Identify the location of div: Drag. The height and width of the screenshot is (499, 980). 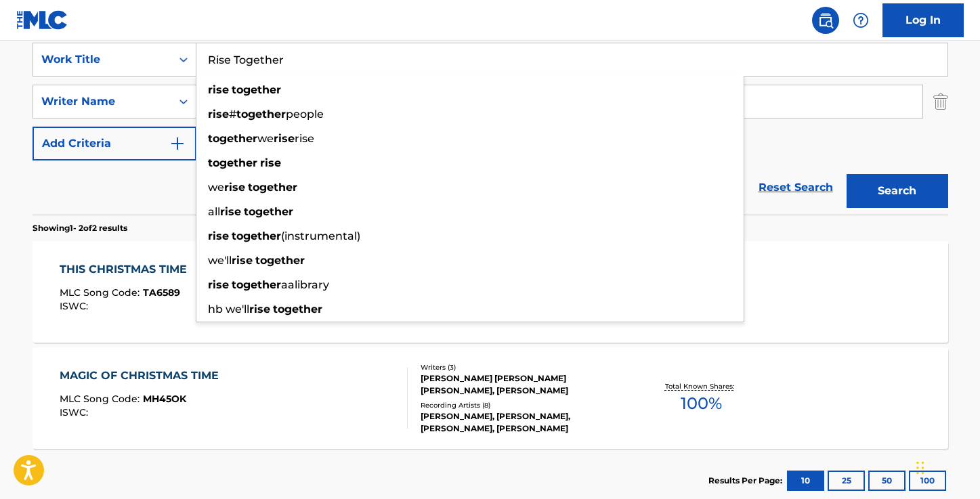
(920, 468).